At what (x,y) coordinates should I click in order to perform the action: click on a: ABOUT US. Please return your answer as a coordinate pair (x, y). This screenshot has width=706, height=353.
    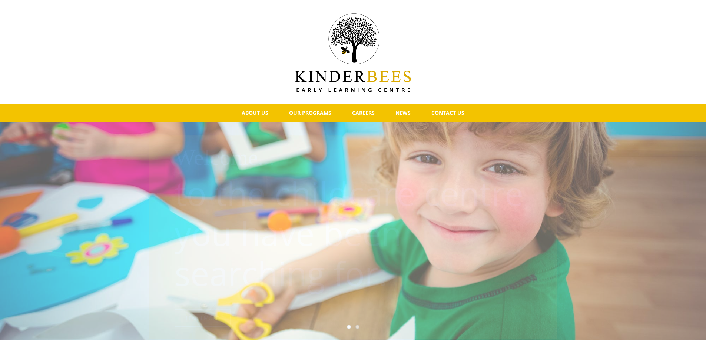
    Looking at the image, I should click on (255, 113).